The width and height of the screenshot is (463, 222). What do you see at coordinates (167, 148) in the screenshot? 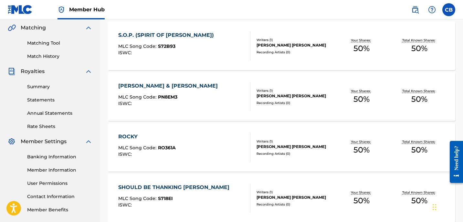
I see `span: RO361A` at bounding box center [167, 148].